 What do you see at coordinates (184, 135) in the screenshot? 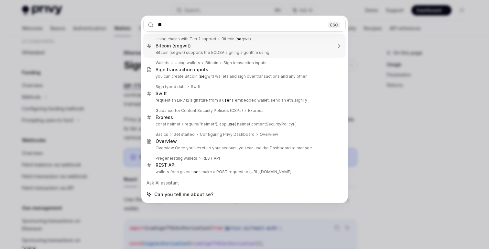
I see `div: Get started` at bounding box center [184, 135].